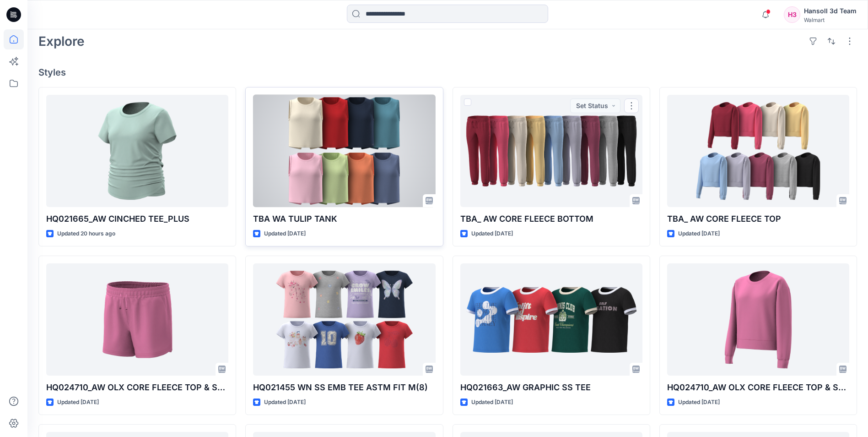  I want to click on a: HQ021663_AW GRAPHIC SS TEE, so click(551, 319).